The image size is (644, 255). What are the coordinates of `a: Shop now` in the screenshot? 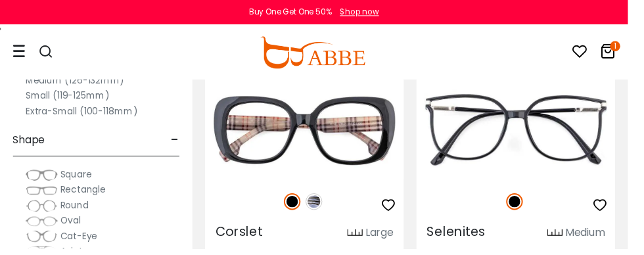 It's located at (365, 12).